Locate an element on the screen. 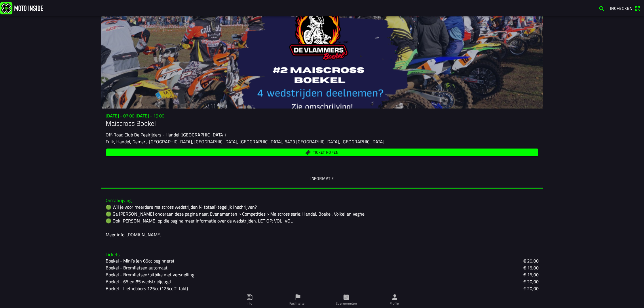 Image resolution: width=644 pixels, height=308 pixels. ion-text: Boekel - Mini’s (en 65cc beginners) is located at coordinates (139, 261).